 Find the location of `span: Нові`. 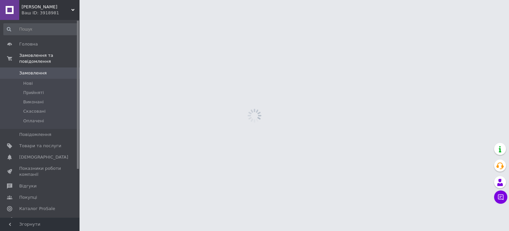

span: Нові is located at coordinates (28, 83).